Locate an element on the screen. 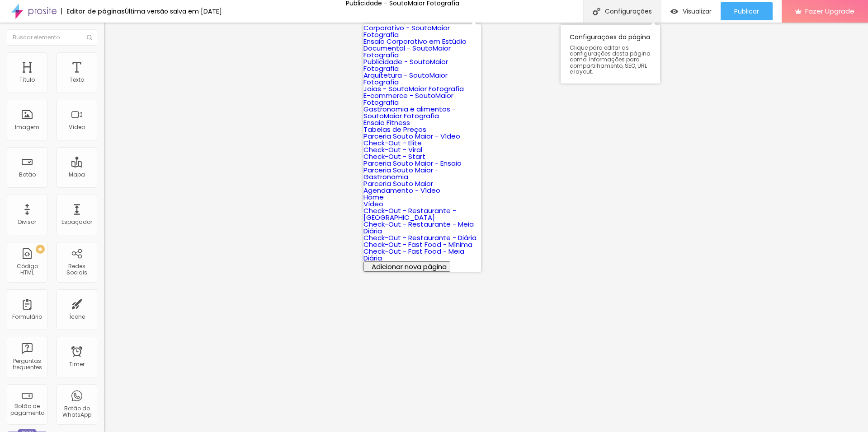 This screenshot has height=432, width=868. a: Gastronomia e alimentos - SoutoMaior Fotografia is located at coordinates (410, 113).